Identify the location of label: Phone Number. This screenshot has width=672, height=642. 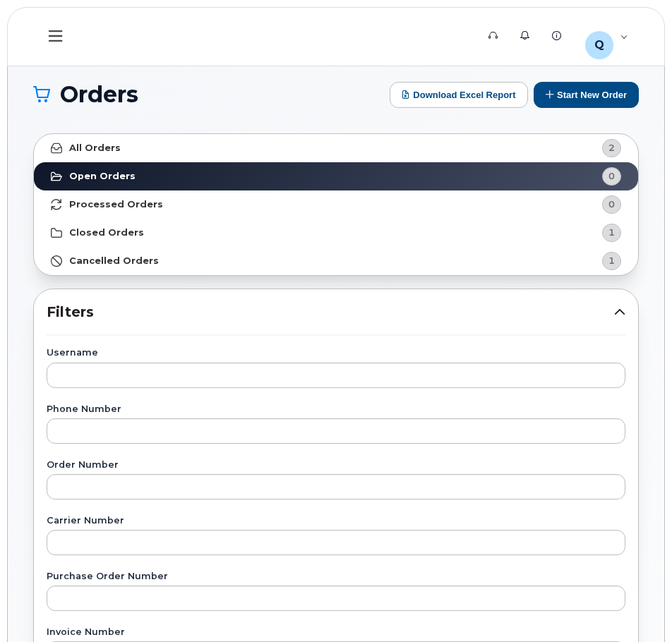
(336, 409).